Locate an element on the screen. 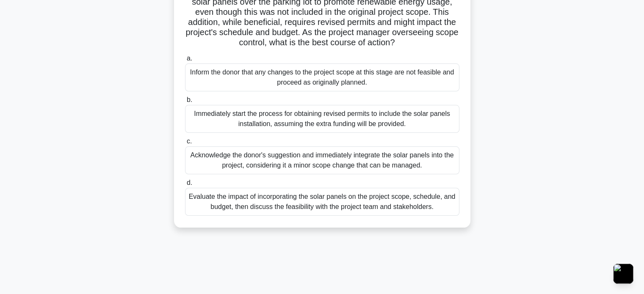 The height and width of the screenshot is (294, 644). div: Acknowledge the donor's suggestion and immediately integrate the solar panels into the project, c... is located at coordinates (322, 160).